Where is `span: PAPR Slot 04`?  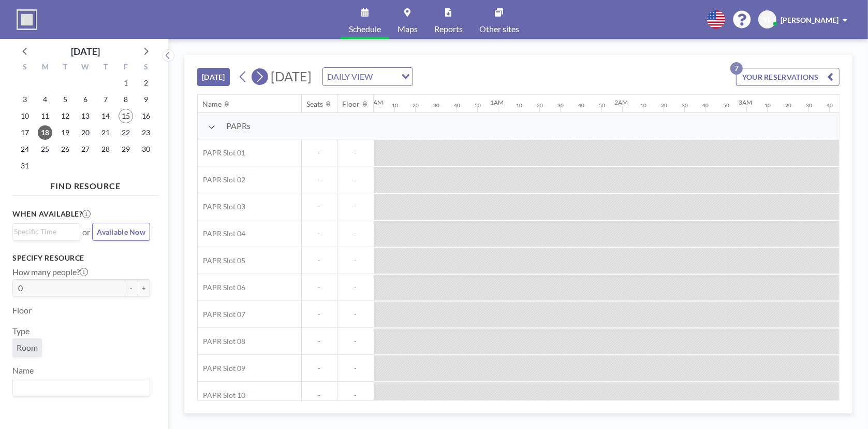
span: PAPR Slot 04 is located at coordinates (221, 234).